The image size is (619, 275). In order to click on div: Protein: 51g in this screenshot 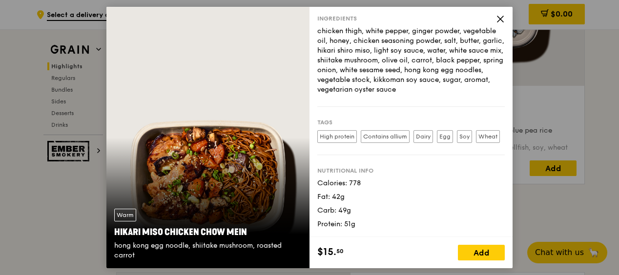, I will do `click(411, 224)`.